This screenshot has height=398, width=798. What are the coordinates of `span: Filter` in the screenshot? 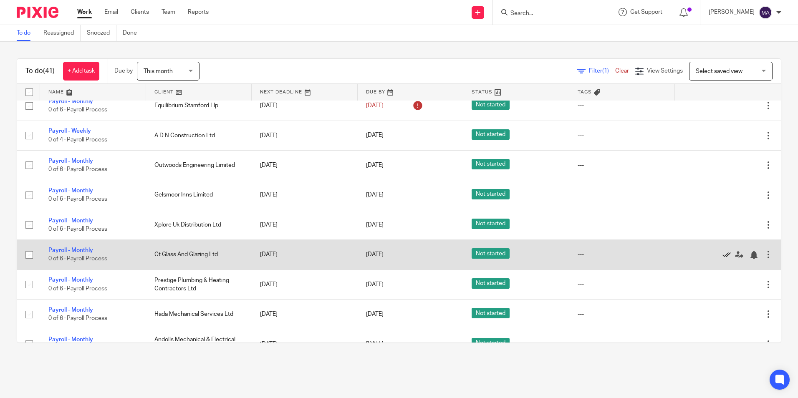 It's located at (602, 71).